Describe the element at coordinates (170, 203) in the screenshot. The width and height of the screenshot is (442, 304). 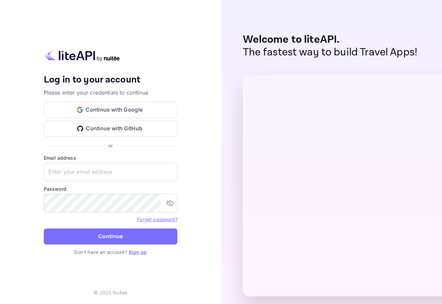
I see `button: toggle password visibility` at that location.